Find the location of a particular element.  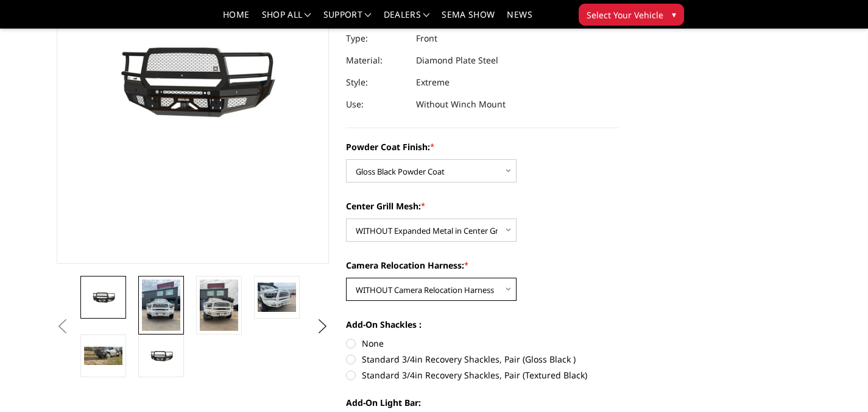

label: Powder Coat Finish: is located at coordinates (483, 147).